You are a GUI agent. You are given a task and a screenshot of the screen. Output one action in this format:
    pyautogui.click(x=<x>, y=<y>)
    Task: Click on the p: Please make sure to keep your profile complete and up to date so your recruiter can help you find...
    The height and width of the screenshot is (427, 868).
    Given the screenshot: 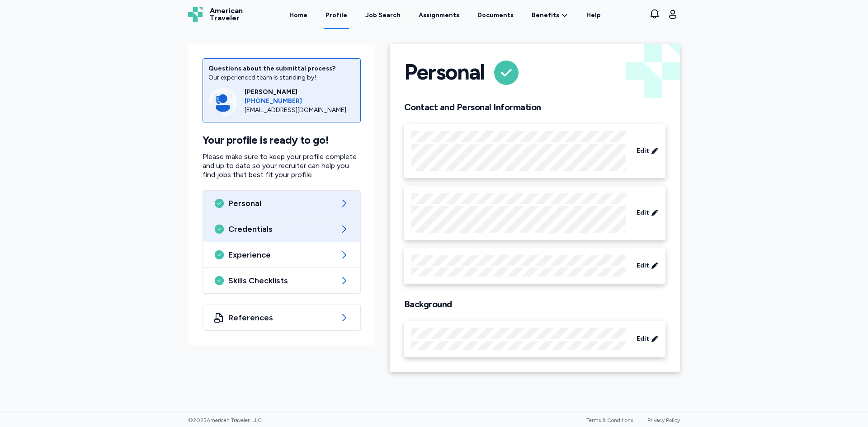 What is the action you would take?
    pyautogui.click(x=282, y=166)
    